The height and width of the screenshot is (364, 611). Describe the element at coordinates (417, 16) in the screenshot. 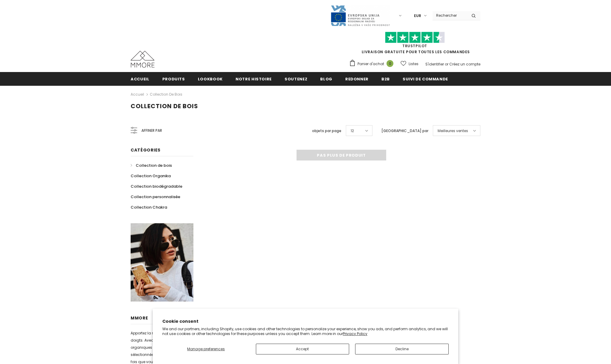

I see `span: EUR` at that location.